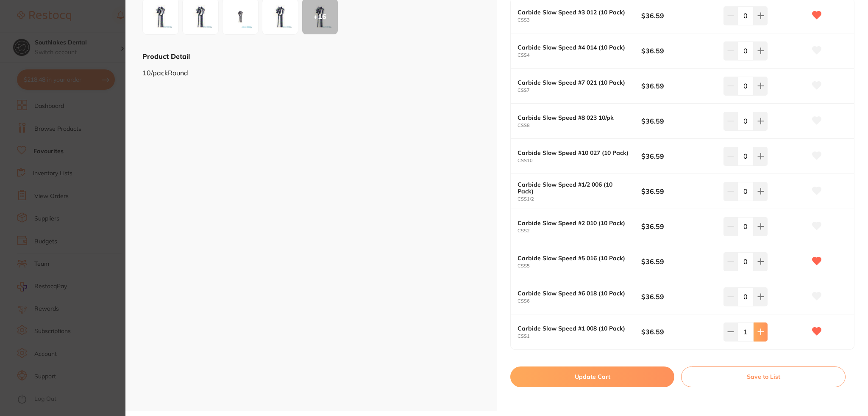 Image resolution: width=868 pixels, height=416 pixels. Describe the element at coordinates (573, 223) in the screenshot. I see `b: Carbide Slow Speed #2 010 (10 Pack)` at that location.